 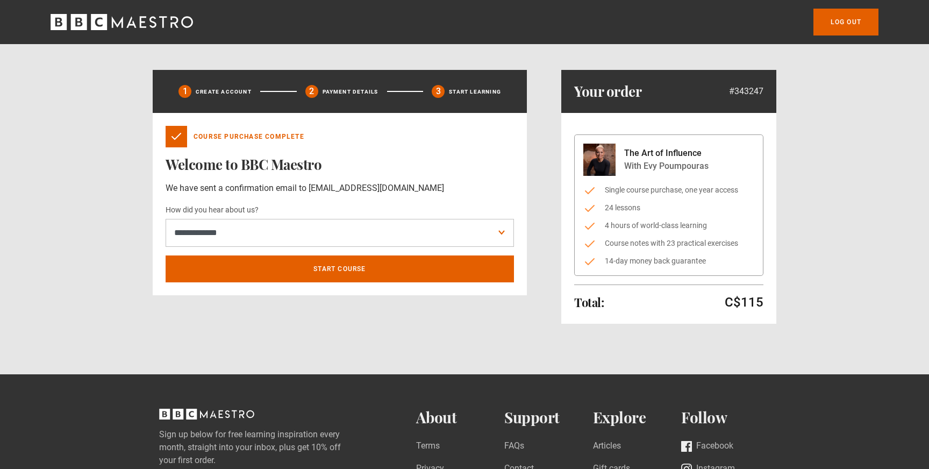 I want to click on h2: Follow, so click(x=725, y=417).